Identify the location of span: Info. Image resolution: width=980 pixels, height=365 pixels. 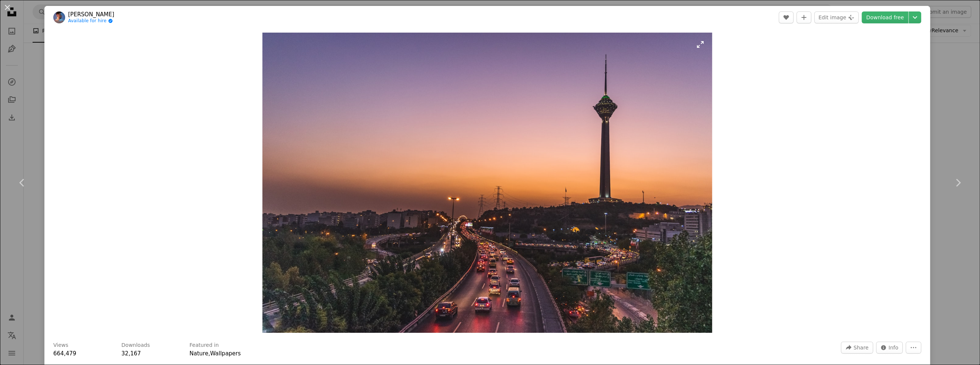
(894, 347).